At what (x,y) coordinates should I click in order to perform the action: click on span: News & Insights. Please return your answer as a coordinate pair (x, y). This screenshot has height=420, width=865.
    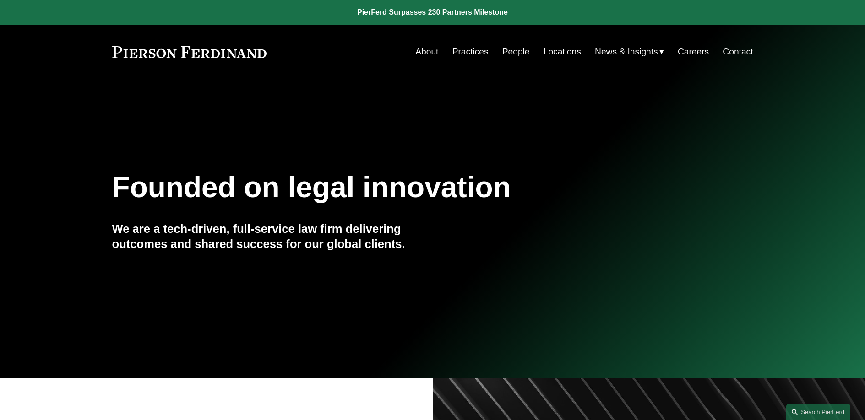
    Looking at the image, I should click on (626, 52).